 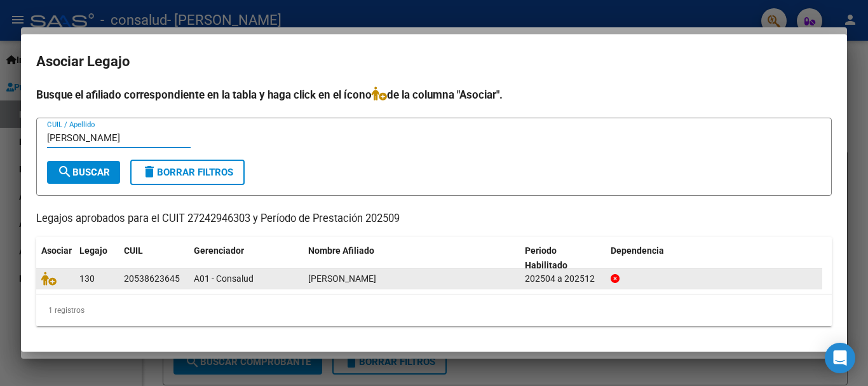 What do you see at coordinates (187, 173) in the screenshot?
I see `span: Borrar Filtros` at bounding box center [187, 173].